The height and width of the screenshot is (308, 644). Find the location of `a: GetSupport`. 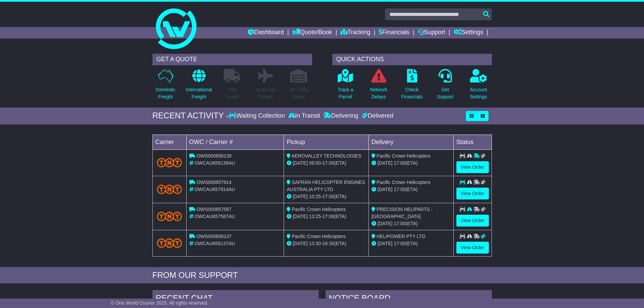

a: GetSupport is located at coordinates (445, 86).